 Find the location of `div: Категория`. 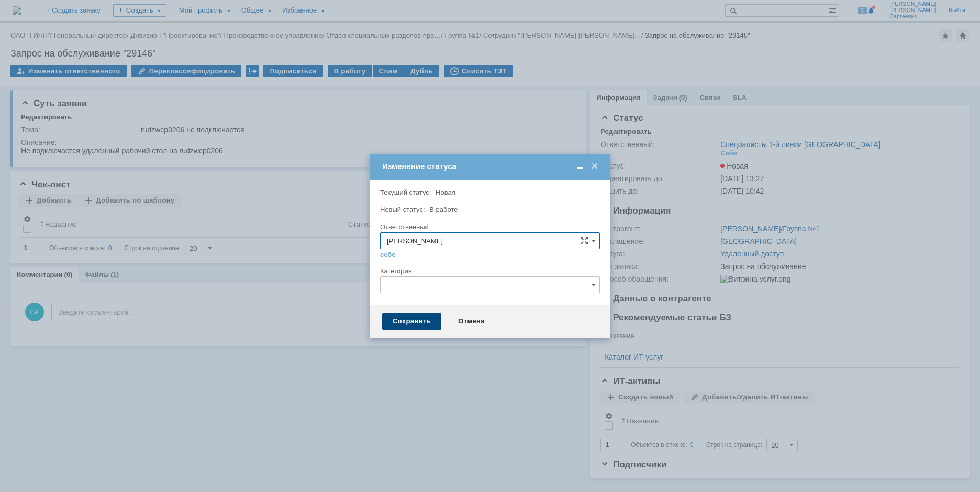

div: Категория is located at coordinates (489, 271).